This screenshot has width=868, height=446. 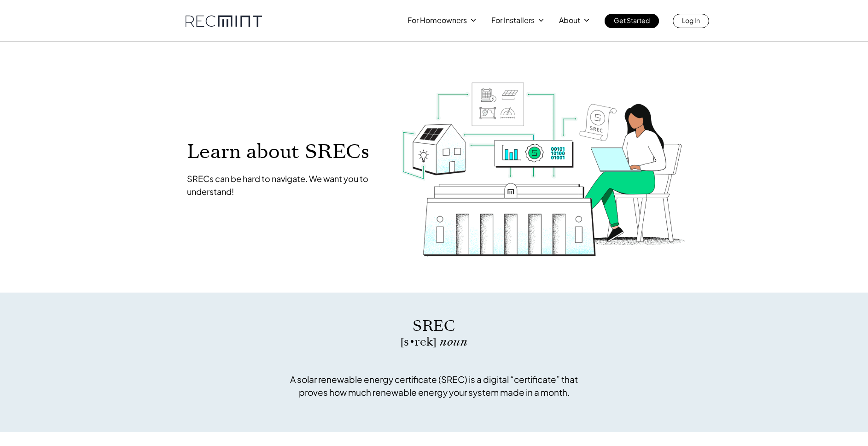 What do you see at coordinates (96, 57) in the screenshot?
I see `img: tab_keywords_by_traffic_grey.svg` at bounding box center [96, 57].